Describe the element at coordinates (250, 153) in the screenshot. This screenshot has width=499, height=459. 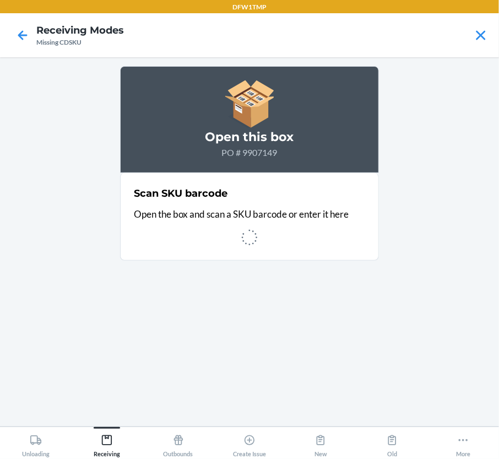
I see `p: PO # 9907149` at that location.